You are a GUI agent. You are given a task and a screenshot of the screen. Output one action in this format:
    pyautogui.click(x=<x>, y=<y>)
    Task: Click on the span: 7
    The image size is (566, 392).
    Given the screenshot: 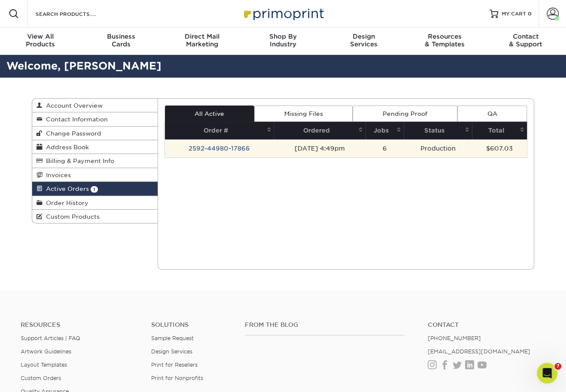 What is the action you would take?
    pyautogui.click(x=557, y=366)
    